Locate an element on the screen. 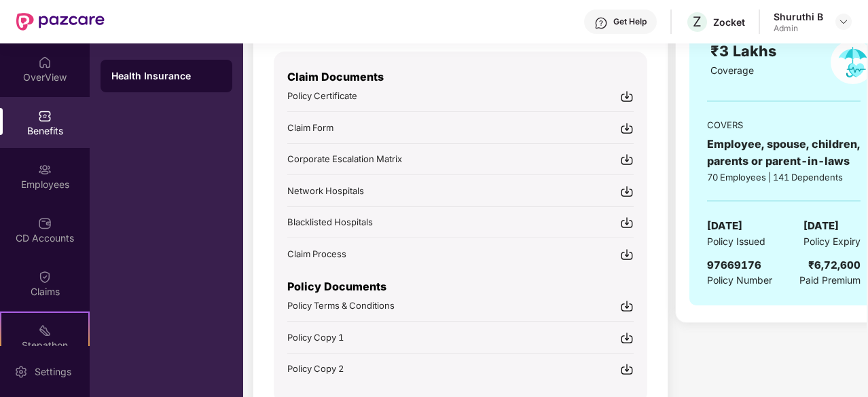  span: Policy Issued is located at coordinates (736, 242).